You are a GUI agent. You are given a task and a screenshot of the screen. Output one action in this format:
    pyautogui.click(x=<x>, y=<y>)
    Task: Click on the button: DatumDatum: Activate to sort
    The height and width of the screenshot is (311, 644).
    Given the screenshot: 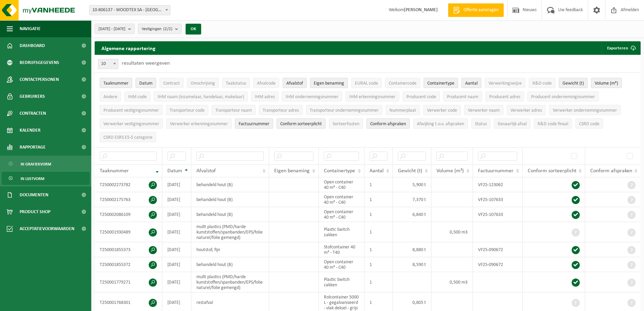 What is the action you would take?
    pyautogui.click(x=146, y=83)
    